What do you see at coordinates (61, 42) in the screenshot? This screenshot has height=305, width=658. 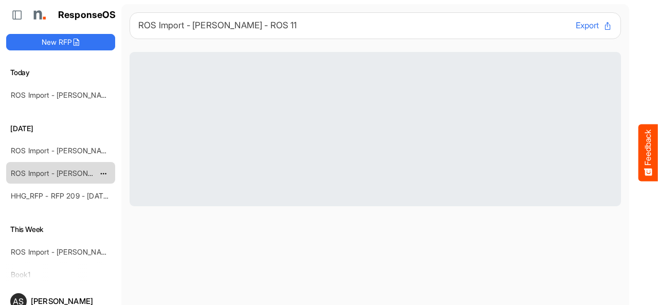 I see `button: New RFP` at bounding box center [61, 42].